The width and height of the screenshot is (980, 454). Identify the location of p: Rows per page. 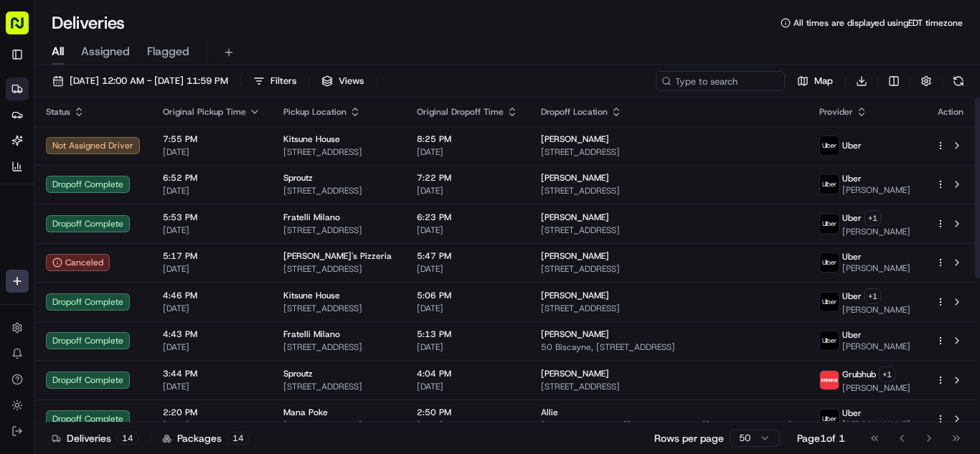
(689, 438).